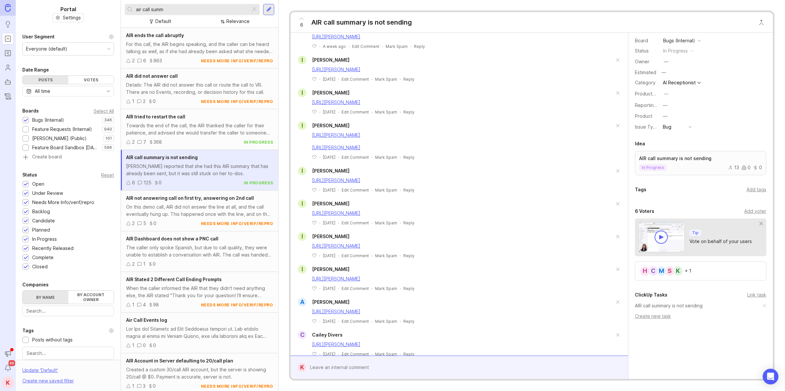 The height and width of the screenshot is (391, 785). Describe the element at coordinates (144, 61) in the screenshot. I see `div: 6` at that location.